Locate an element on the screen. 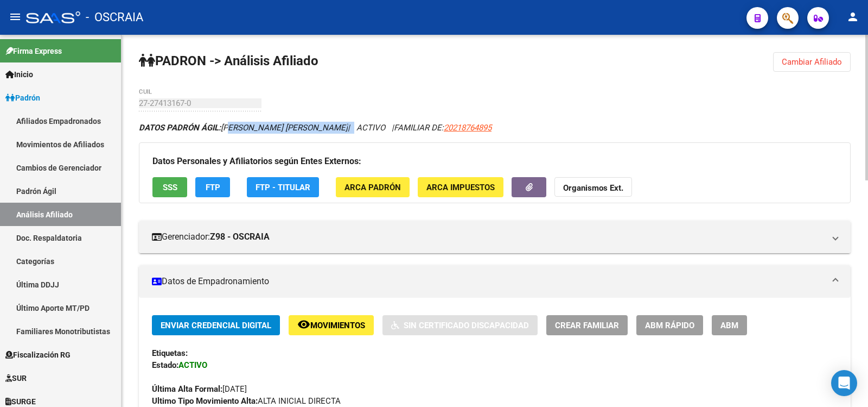 Image resolution: width=868 pixels, height=407 pixels. button: Enviar Credencial Digital is located at coordinates (216, 324).